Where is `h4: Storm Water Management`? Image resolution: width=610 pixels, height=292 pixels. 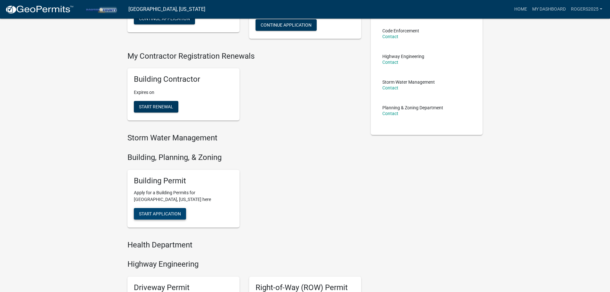
h4: Storm Water Management is located at coordinates (244, 138).